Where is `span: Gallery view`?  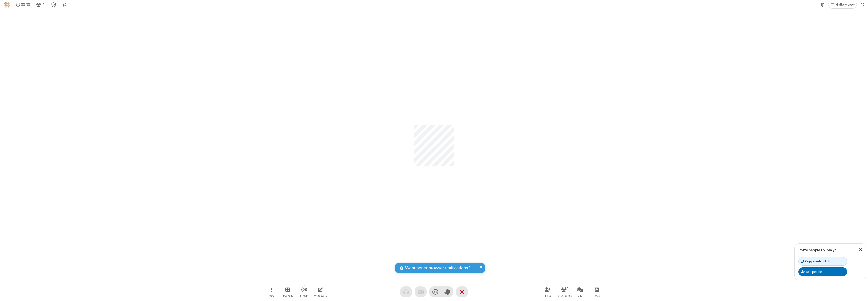
span: Gallery view is located at coordinates (845, 5).